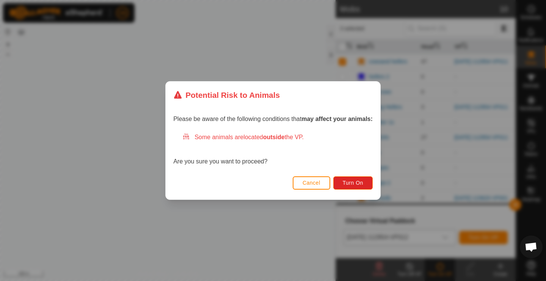 The height and width of the screenshot is (281, 546). I want to click on strong: may affect your animals:, so click(337, 119).